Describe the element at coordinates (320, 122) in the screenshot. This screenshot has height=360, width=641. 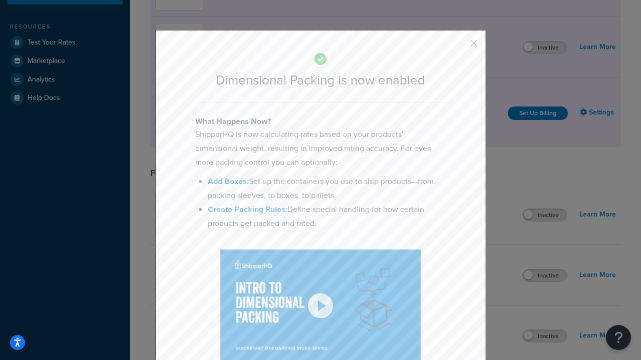
I see `h4: What Happens Now?` at that location.